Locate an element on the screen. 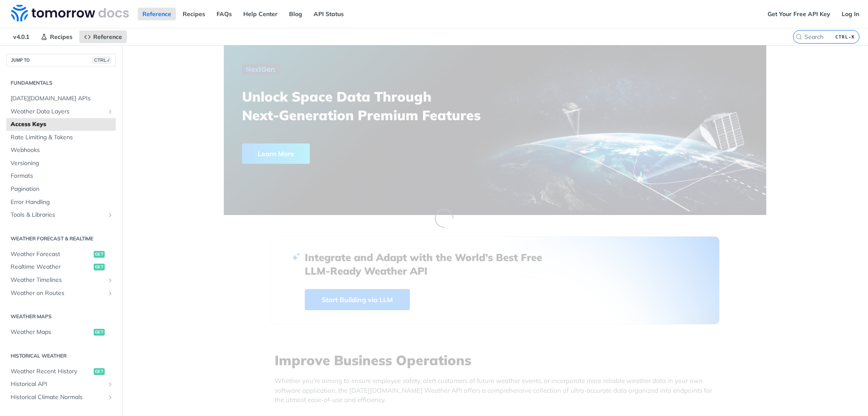 Image resolution: width=868 pixels, height=416 pixels. a: Access Keys is located at coordinates (61, 124).